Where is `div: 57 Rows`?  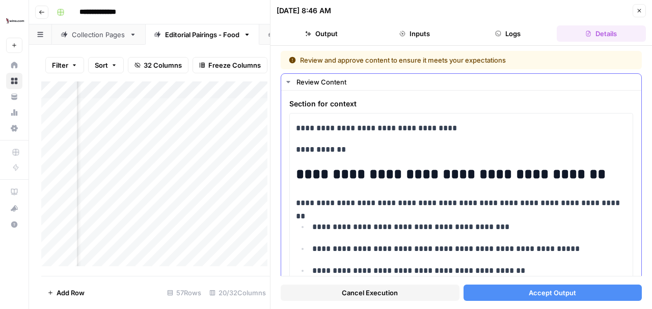
div: 57 Rows is located at coordinates (184, 293).